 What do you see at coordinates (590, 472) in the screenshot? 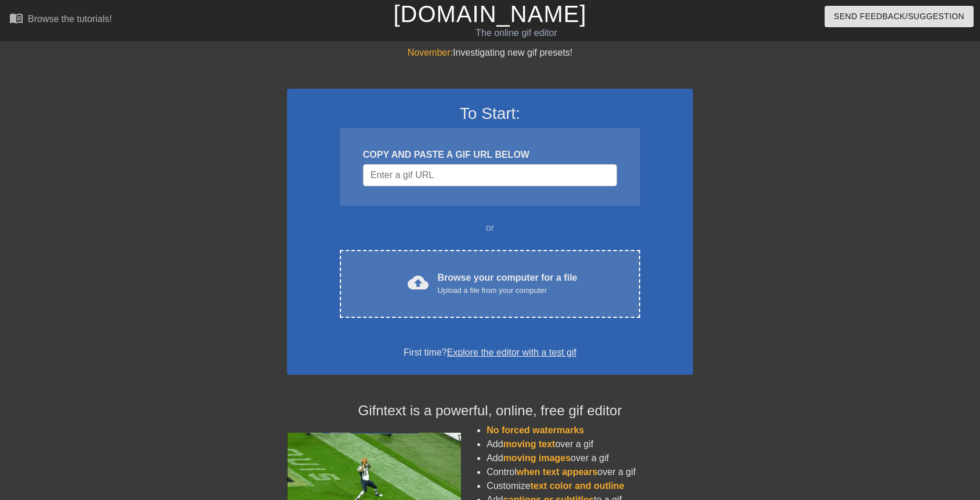
I see `li: Control over a gif` at bounding box center [590, 472].